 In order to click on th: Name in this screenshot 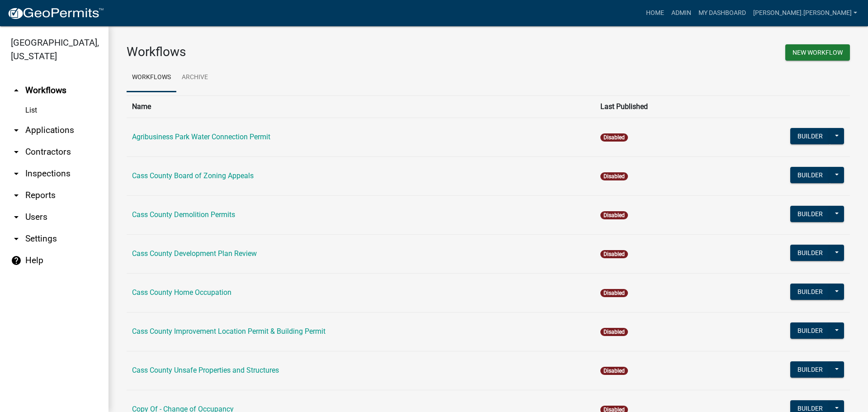, I will do `click(360, 107)`.